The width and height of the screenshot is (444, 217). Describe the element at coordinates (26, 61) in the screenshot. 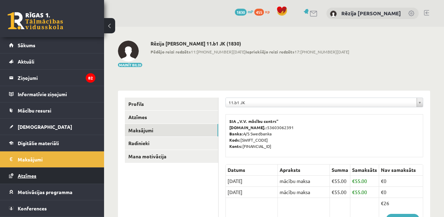

I see `span: Aktuāli` at that location.